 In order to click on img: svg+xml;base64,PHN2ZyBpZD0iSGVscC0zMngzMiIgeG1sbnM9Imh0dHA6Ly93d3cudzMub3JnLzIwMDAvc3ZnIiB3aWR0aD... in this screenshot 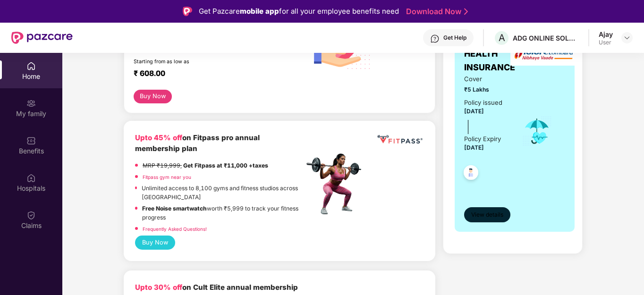, I will do `click(435, 38)`.